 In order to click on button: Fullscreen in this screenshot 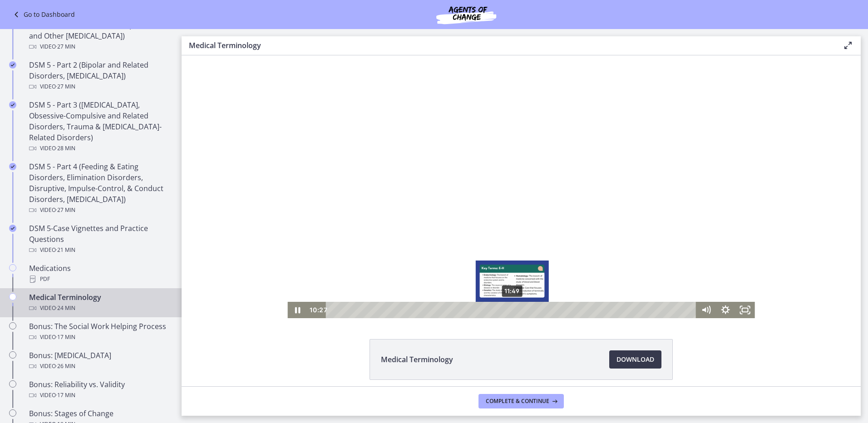, I will do `click(563, 255)`.